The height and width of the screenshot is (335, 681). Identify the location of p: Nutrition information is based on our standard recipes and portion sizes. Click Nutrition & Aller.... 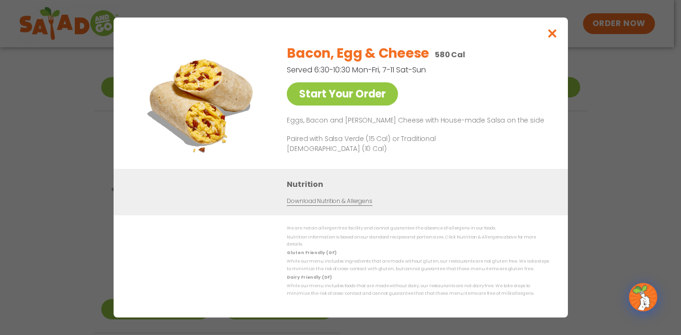
(418, 241).